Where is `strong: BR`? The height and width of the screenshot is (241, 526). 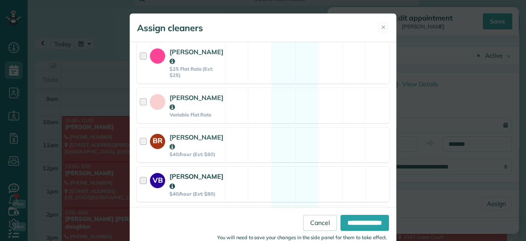 strong: BR is located at coordinates (158, 140).